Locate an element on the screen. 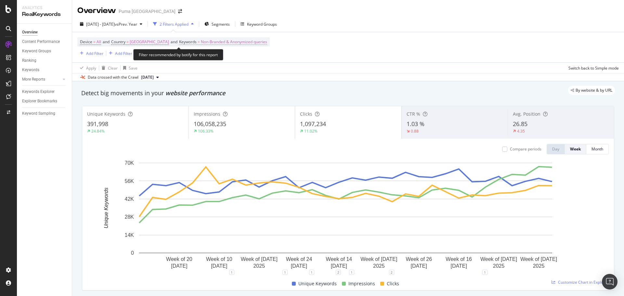 The height and width of the screenshot is (296, 624). div: Keywords is located at coordinates (31, 70).